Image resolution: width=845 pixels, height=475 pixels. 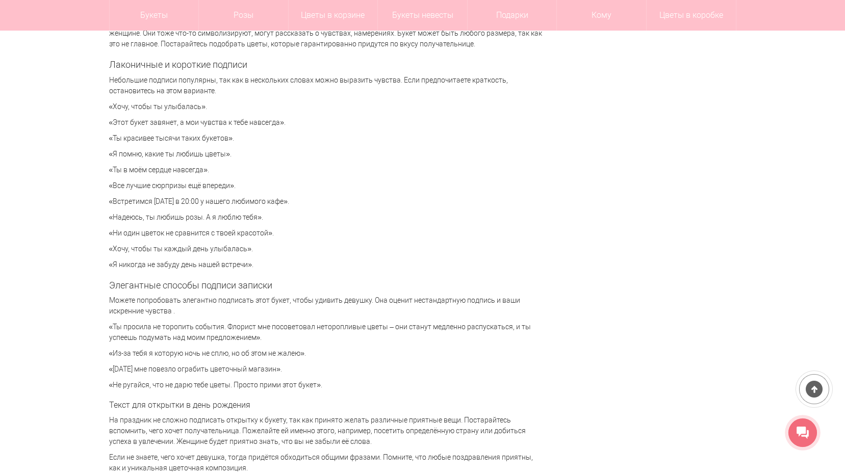 What do you see at coordinates (326, 233) in the screenshot?
I see `p: «Ни один цветок не сравнится с твоей красотой».` at bounding box center [326, 233].